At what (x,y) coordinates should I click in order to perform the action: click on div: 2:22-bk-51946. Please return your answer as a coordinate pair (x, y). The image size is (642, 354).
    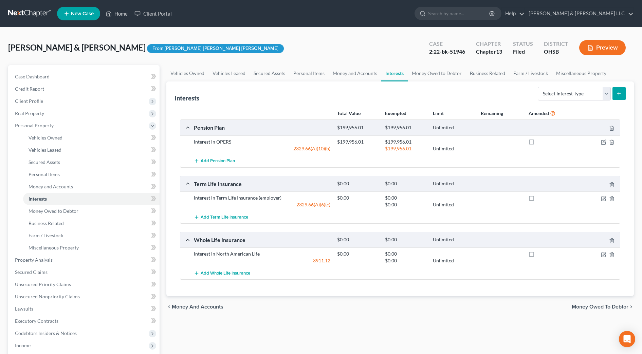
    Looking at the image, I should click on (447, 52).